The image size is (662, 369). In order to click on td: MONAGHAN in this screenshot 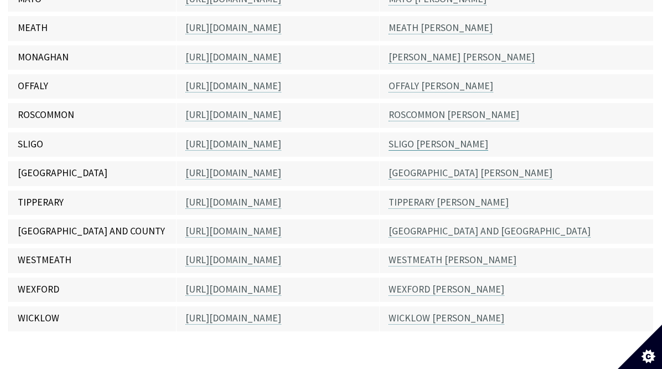, I will do `click(92, 58)`.